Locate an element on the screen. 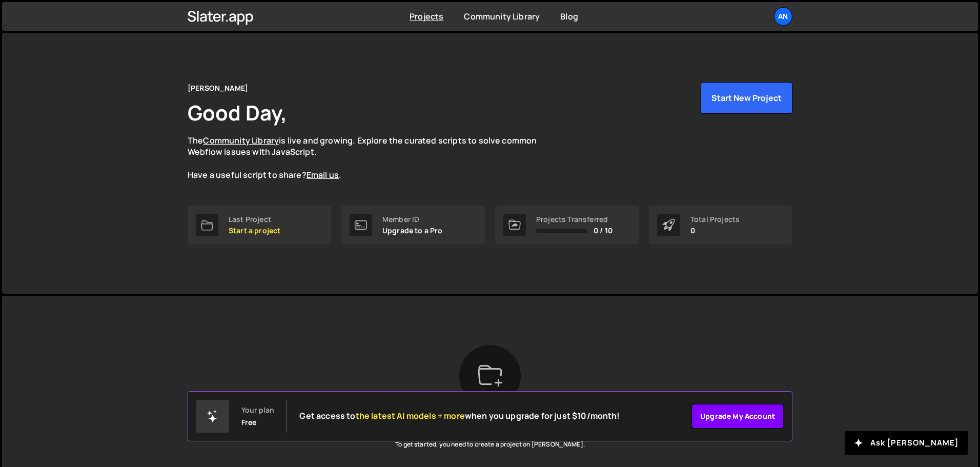  a: Upgrade my account is located at coordinates (738, 417).